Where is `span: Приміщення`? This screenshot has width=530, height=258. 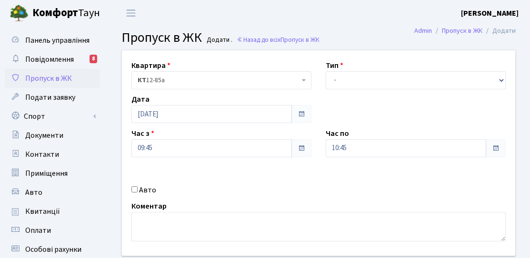 span: Приміщення is located at coordinates (46, 174).